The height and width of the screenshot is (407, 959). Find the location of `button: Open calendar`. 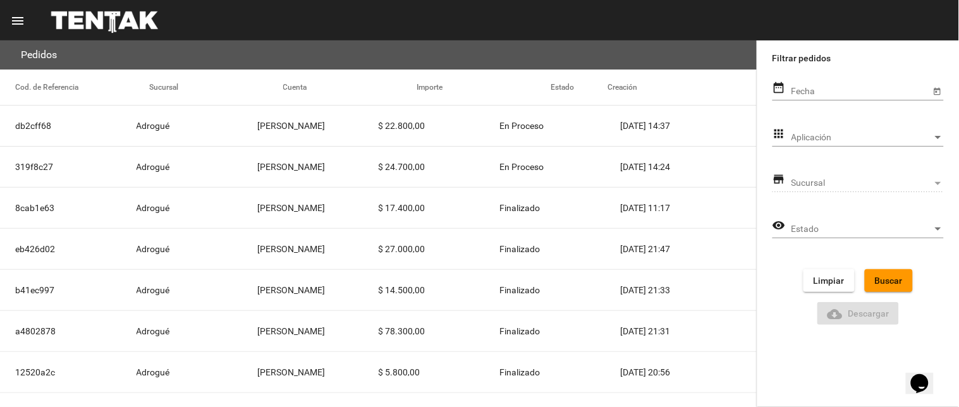

button: Open calendar is located at coordinates (937, 90).